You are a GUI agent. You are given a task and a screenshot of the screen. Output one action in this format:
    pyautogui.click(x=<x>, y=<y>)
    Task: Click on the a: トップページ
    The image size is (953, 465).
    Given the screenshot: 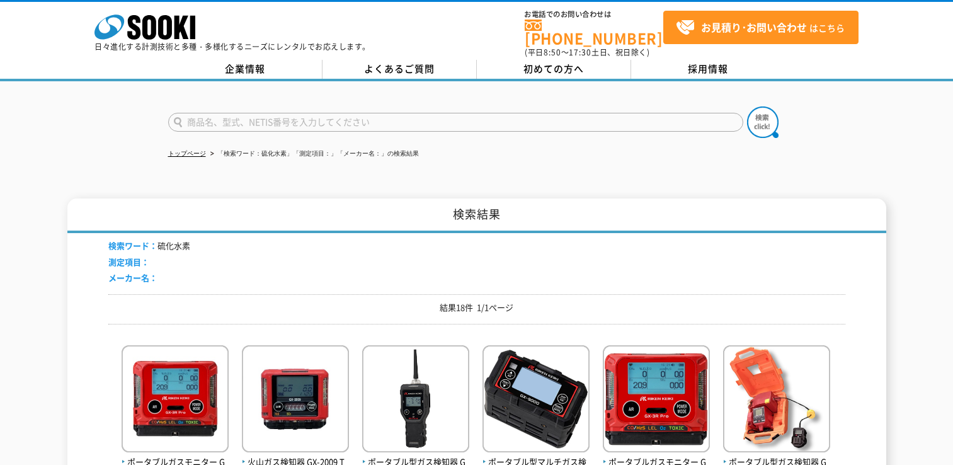 What is the action you would take?
    pyautogui.click(x=187, y=153)
    